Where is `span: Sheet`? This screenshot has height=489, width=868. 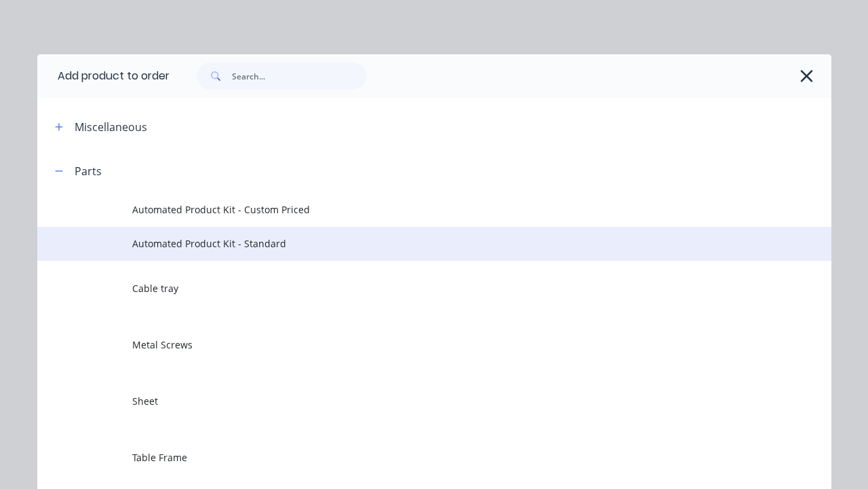
span: Sheet is located at coordinates (411, 400).